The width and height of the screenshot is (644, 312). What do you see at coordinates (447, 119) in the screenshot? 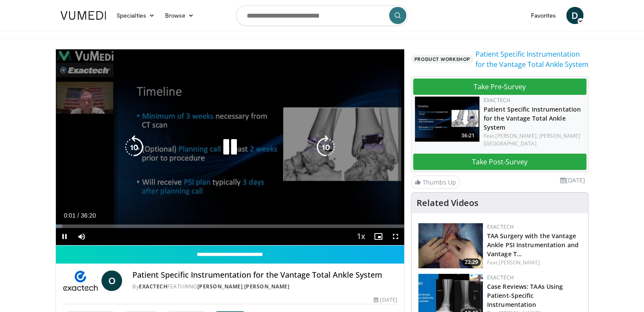
I see `img: bf185afd-30f1-49a9-b257-6609efffd01a.150x105_q85_crop-smart_upscale.jpg` at bounding box center [447, 119].